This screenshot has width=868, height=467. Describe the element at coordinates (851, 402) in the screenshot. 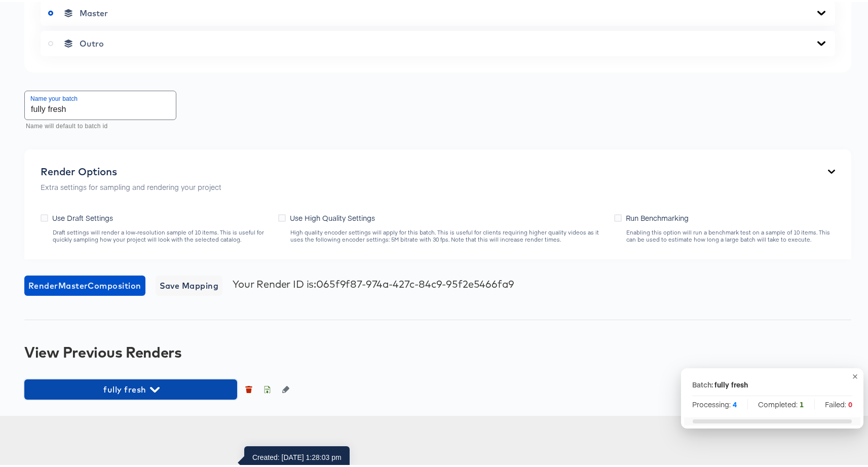

I see `strong: 0` at that location.